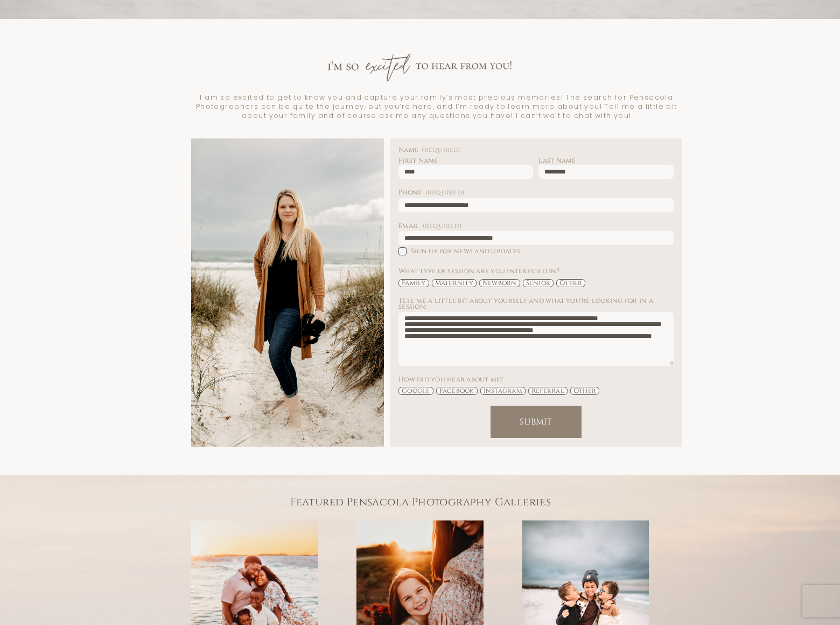 The image size is (840, 625). Describe the element at coordinates (535, 422) in the screenshot. I see `span: Submit` at that location.